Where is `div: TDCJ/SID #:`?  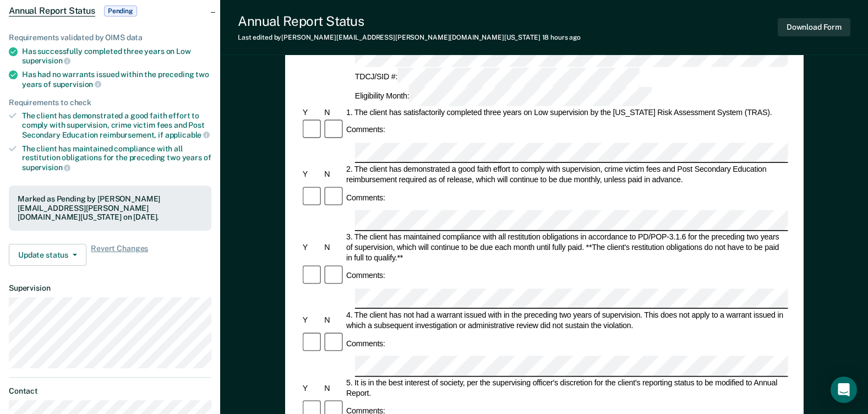 div: TDCJ/SID #: is located at coordinates (497, 77).